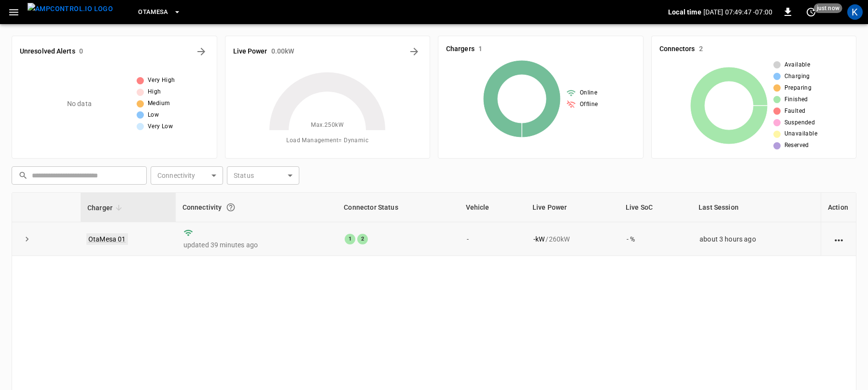  Describe the element at coordinates (283, 51) in the screenshot. I see `h6: 0.00 kW` at that location.